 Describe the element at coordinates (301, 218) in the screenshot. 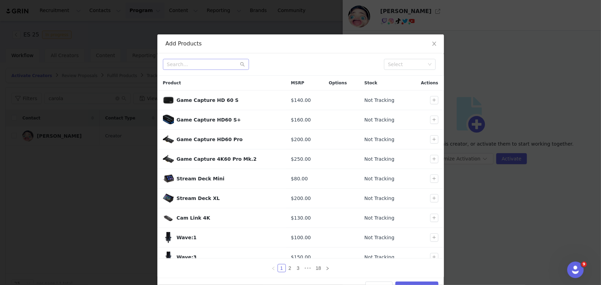

I see `span: $130.00` at that location.